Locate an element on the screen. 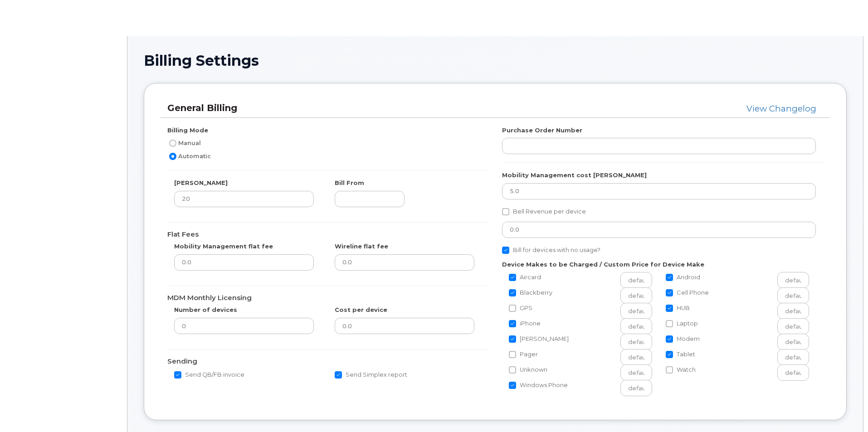  label: Manual is located at coordinates (184, 144).